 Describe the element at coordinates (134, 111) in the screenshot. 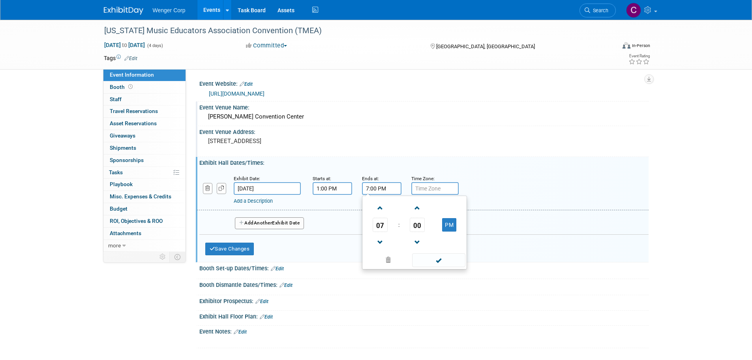

I see `span: Travel Reservations` at that location.